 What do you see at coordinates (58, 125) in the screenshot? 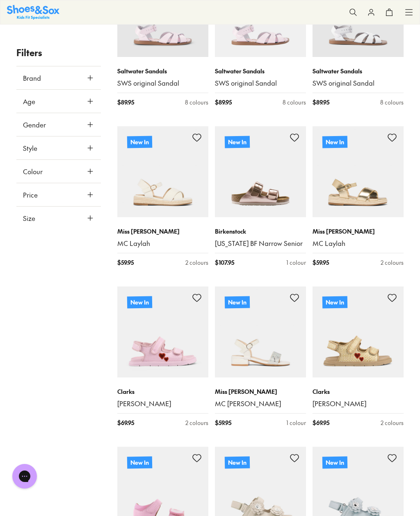
I see `button: Gender` at bounding box center [58, 125].